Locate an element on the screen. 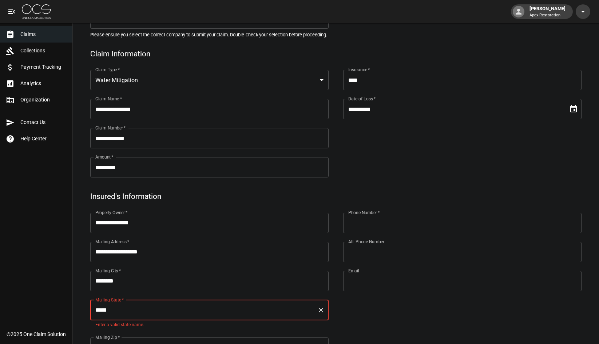  label: Email is located at coordinates (354, 271).